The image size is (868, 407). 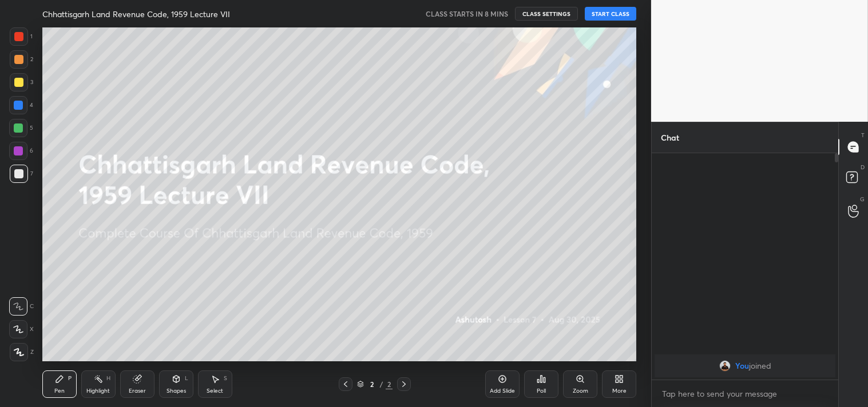 What do you see at coordinates (741, 366) in the screenshot?
I see `span: You` at bounding box center [741, 366].